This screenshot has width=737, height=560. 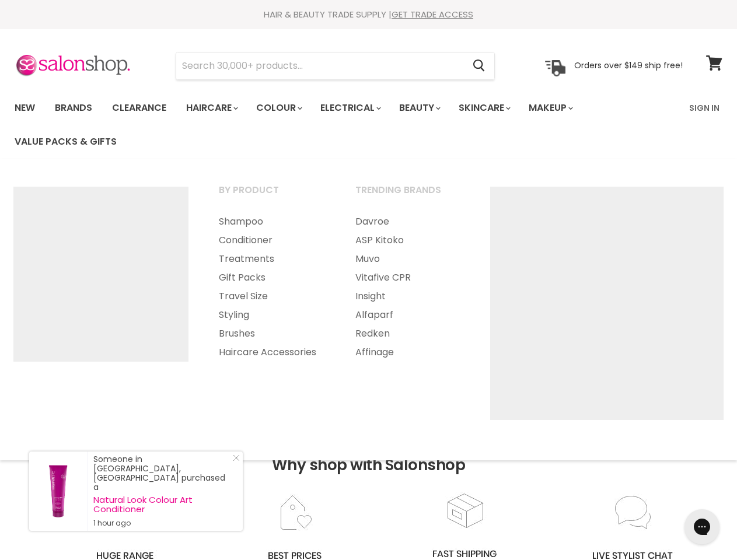 I want to click on a: Visit product page, so click(x=58, y=491).